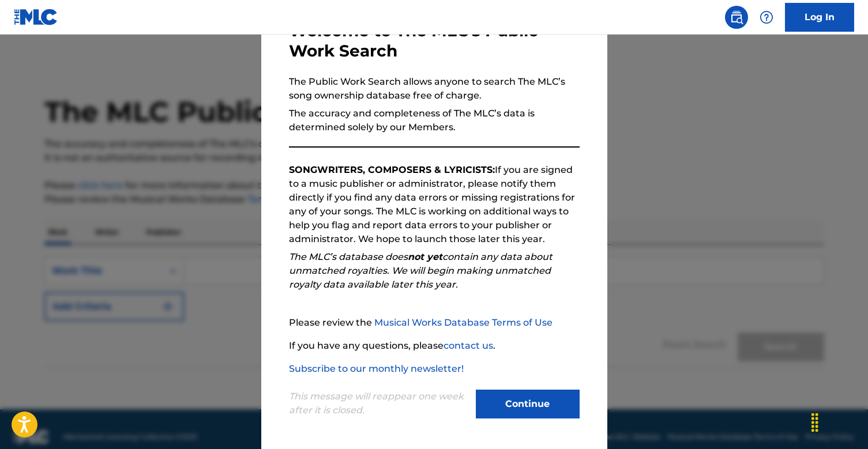 The image size is (868, 449). What do you see at coordinates (767, 17) in the screenshot?
I see `img: help` at bounding box center [767, 17].